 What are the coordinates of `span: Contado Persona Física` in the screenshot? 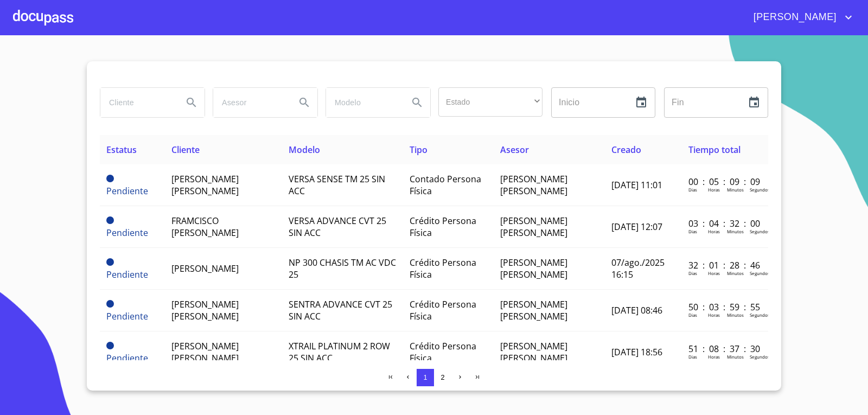 It's located at (445, 185).